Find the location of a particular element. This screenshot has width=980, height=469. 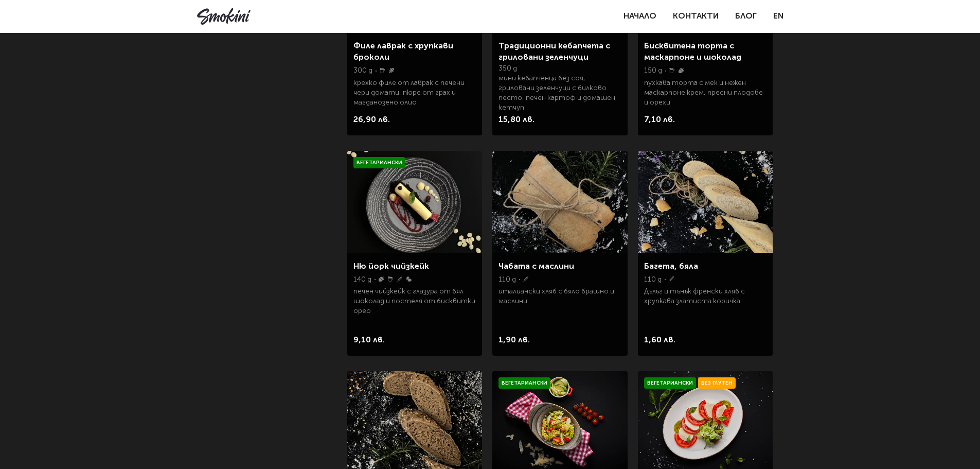

img: cheasecake1.1.jpg is located at coordinates (415, 202).